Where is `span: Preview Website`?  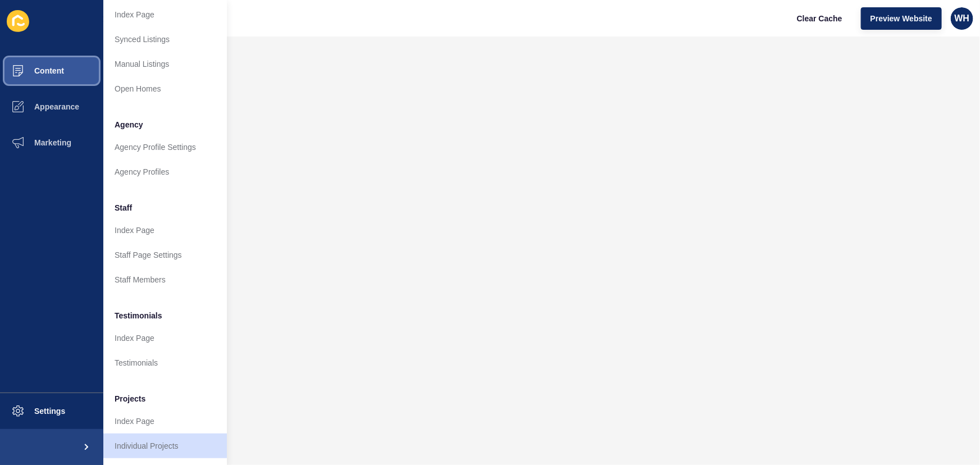 span: Preview Website is located at coordinates (901, 19).